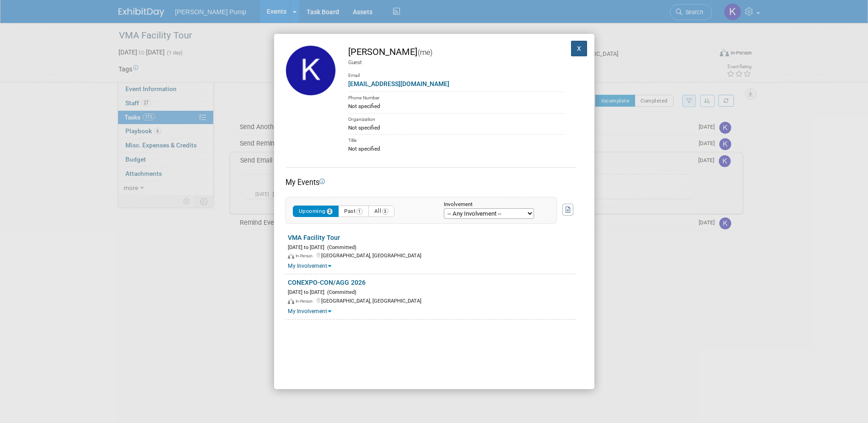  What do you see at coordinates (314, 237) in the screenshot?
I see `a: VMA Facility Tour` at bounding box center [314, 237].